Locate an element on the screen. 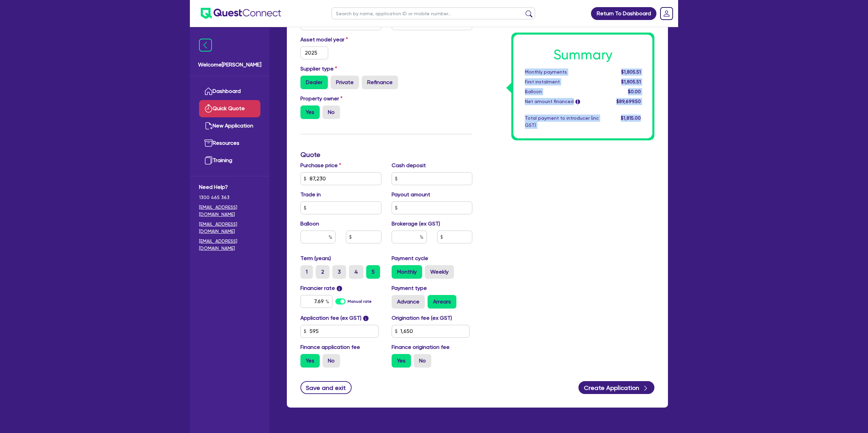 The width and height of the screenshot is (868, 433). span: $0.00 is located at coordinates (634, 92).